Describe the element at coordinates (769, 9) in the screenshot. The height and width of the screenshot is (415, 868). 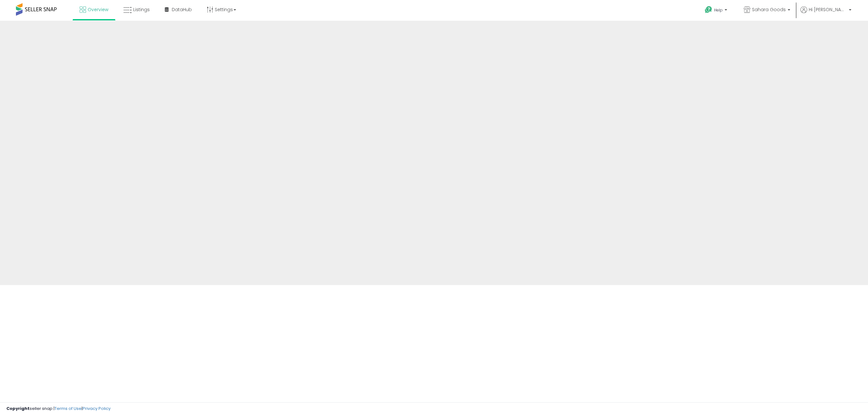
I see `span: Sahara Goods` at that location.